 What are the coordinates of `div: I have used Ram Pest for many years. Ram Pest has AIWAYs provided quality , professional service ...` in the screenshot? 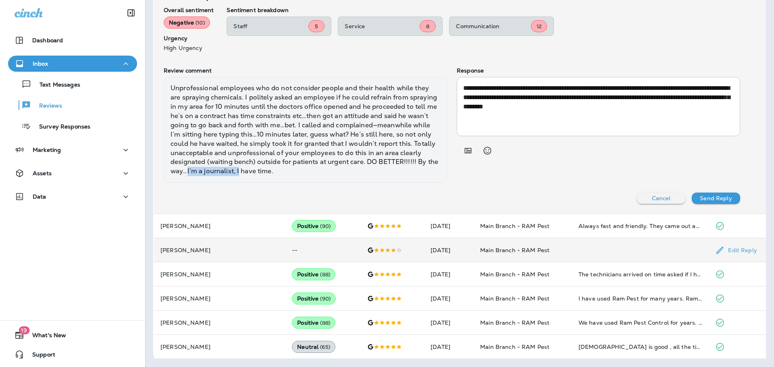 It's located at (641, 299).